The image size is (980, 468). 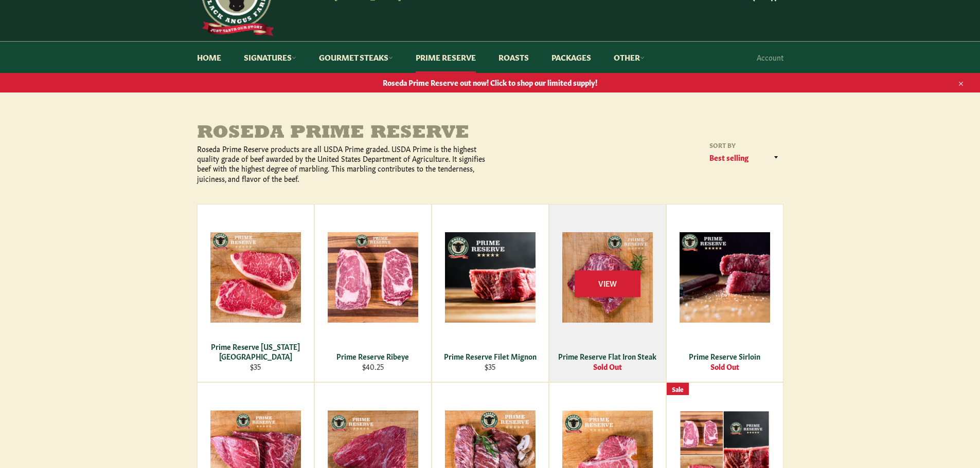 I want to click on a: Home, so click(x=209, y=57).